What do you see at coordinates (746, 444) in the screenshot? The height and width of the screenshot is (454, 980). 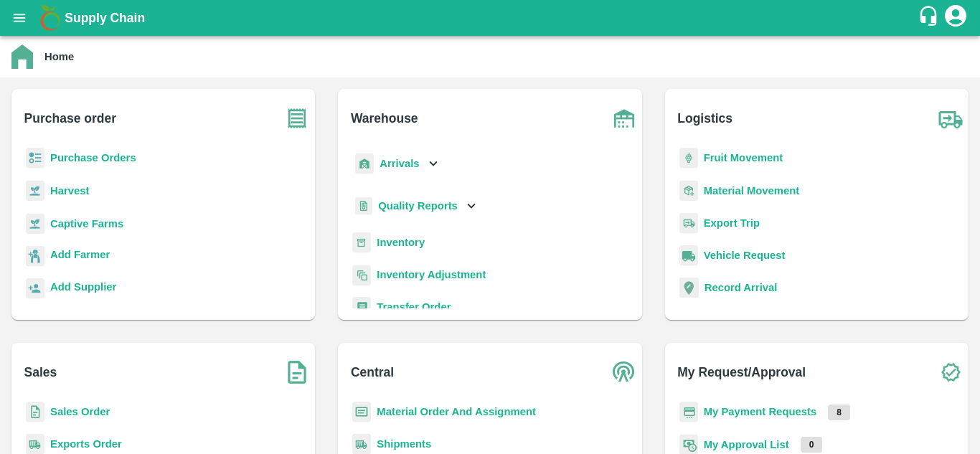 I see `b: My Approval List` at bounding box center [746, 444].